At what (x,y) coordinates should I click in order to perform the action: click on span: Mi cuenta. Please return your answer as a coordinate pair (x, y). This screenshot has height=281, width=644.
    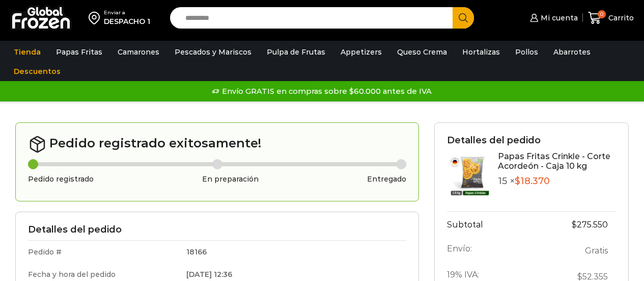
    Looking at the image, I should click on (558, 18).